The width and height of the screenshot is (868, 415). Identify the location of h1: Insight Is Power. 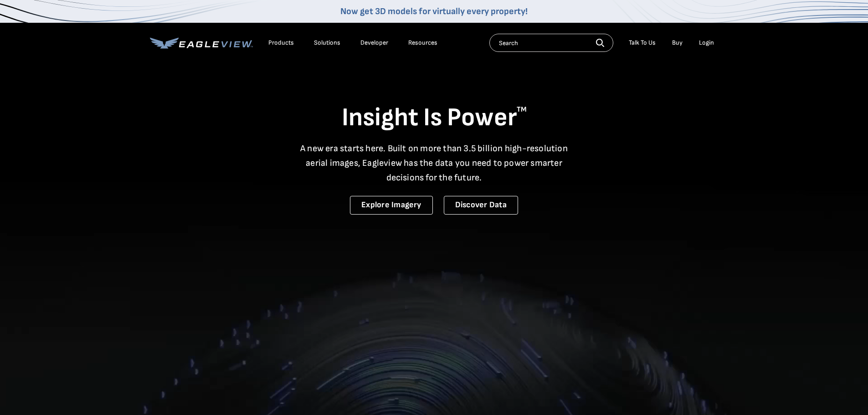
(434, 118).